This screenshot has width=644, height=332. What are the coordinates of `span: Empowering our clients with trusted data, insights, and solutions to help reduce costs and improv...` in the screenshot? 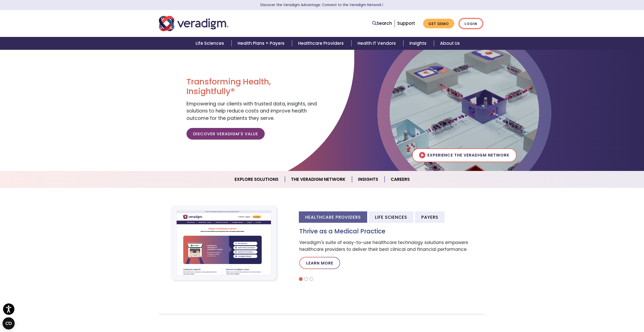 It's located at (252, 111).